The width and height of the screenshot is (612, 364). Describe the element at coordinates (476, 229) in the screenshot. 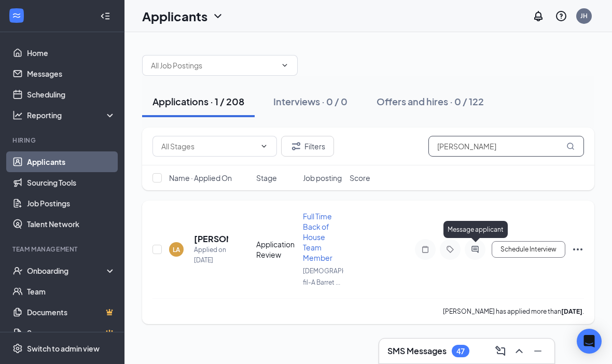

I see `div: Message applicant` at that location.